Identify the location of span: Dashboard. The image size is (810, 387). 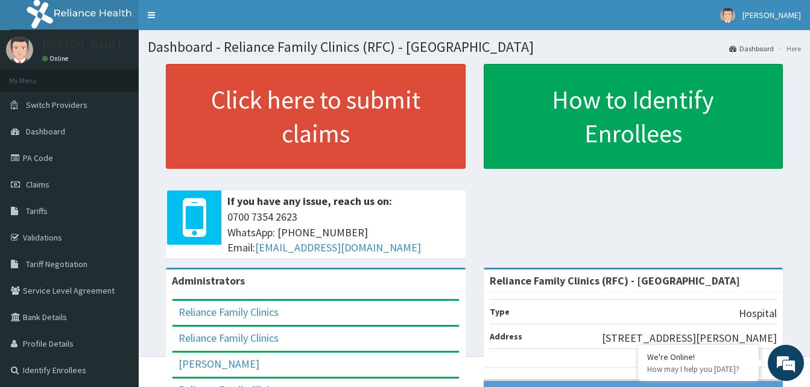
(45, 131).